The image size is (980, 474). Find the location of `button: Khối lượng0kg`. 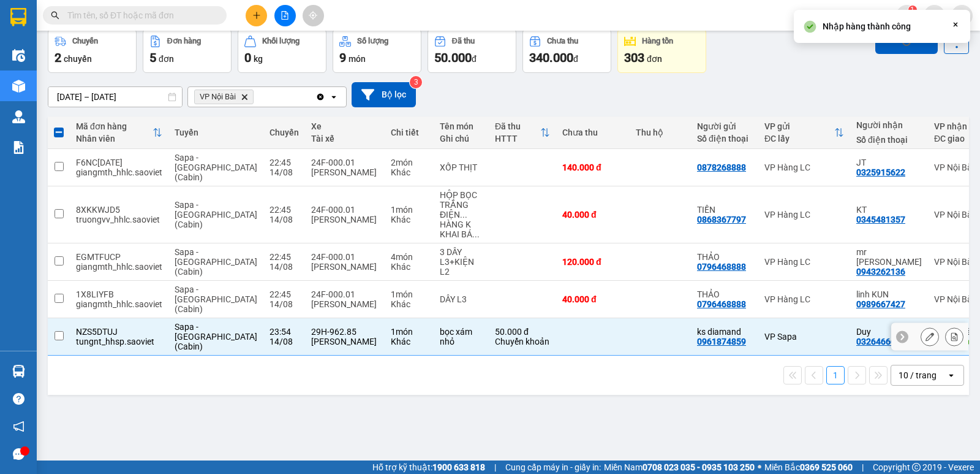

button: Khối lượng0kg is located at coordinates (282, 51).